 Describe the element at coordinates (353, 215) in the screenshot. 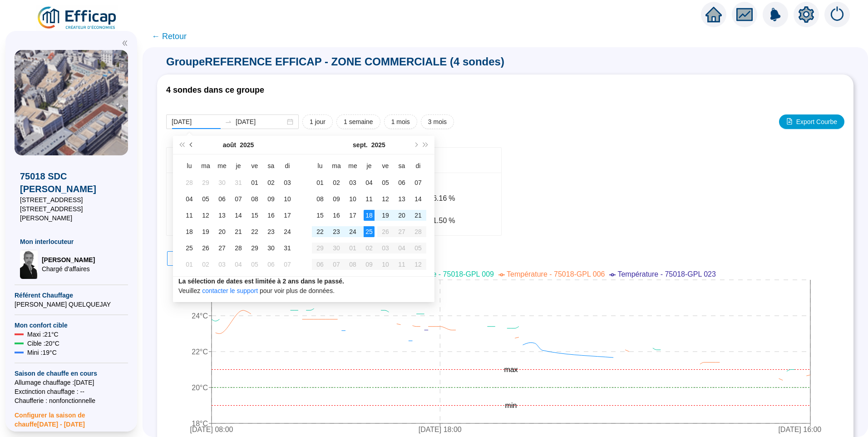

I see `td: 2025-09-17` at that location.